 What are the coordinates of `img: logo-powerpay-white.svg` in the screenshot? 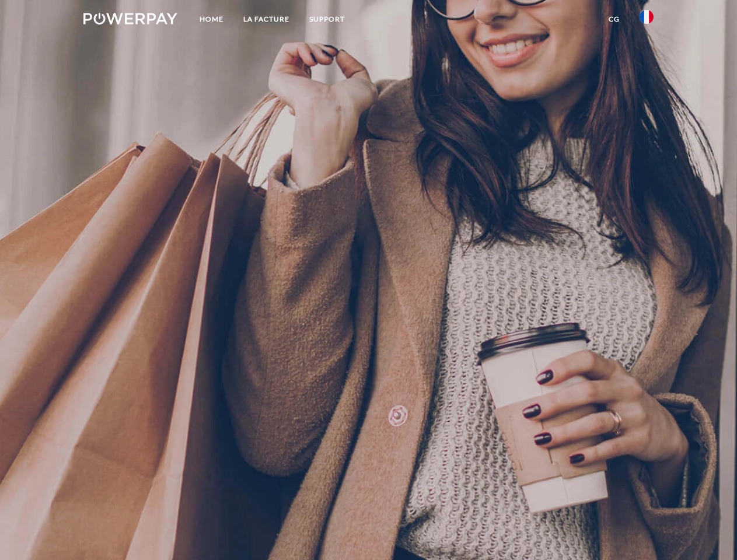 It's located at (130, 19).